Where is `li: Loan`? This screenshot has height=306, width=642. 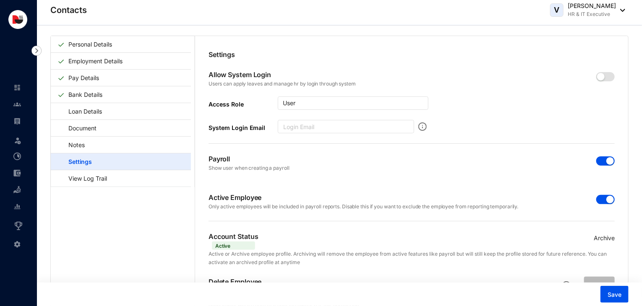 li: Loan is located at coordinates (17, 190).